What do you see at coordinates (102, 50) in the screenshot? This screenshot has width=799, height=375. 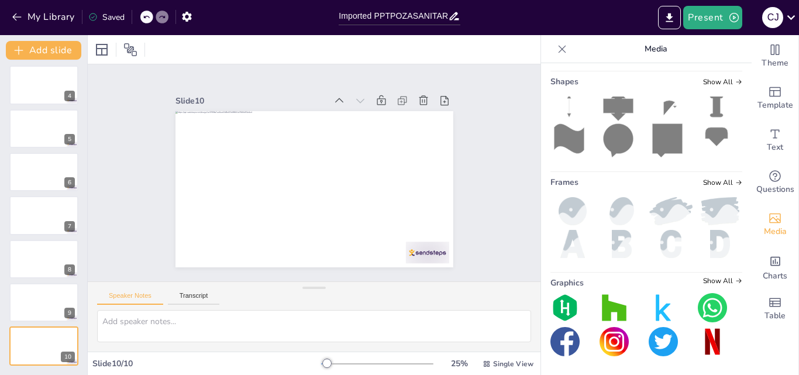 I see `div: Layout` at bounding box center [102, 50].